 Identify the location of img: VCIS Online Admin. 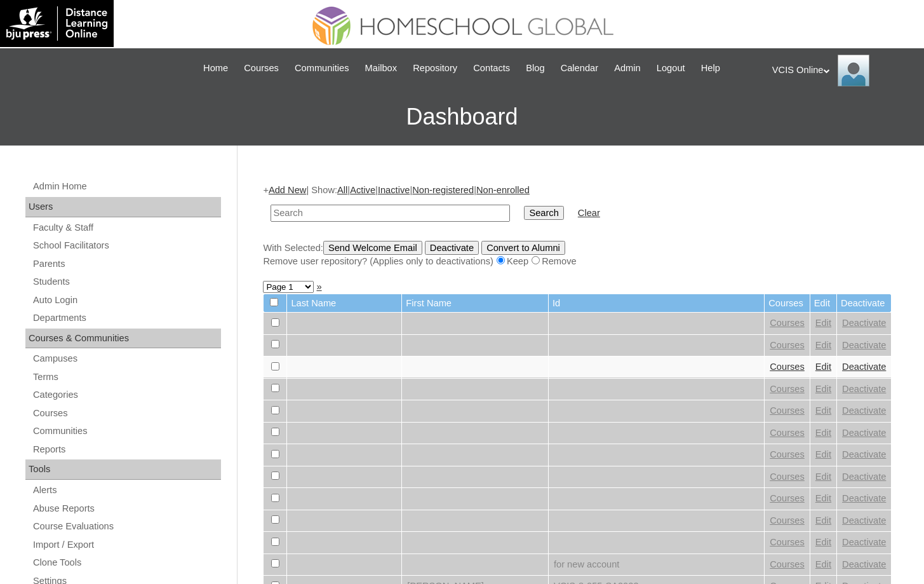
(854, 70).